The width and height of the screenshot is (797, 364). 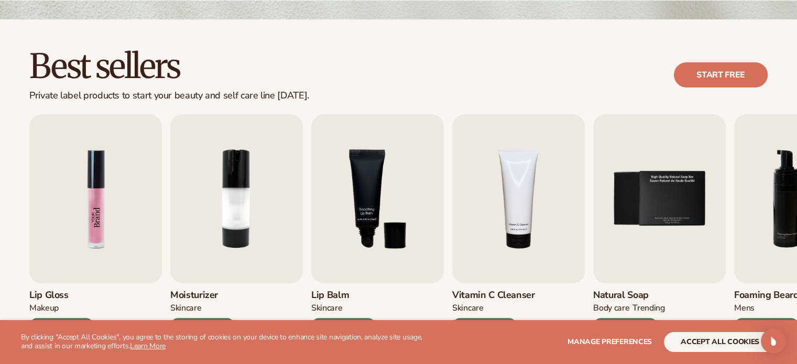 I want to click on h2: Best sellers, so click(x=169, y=66).